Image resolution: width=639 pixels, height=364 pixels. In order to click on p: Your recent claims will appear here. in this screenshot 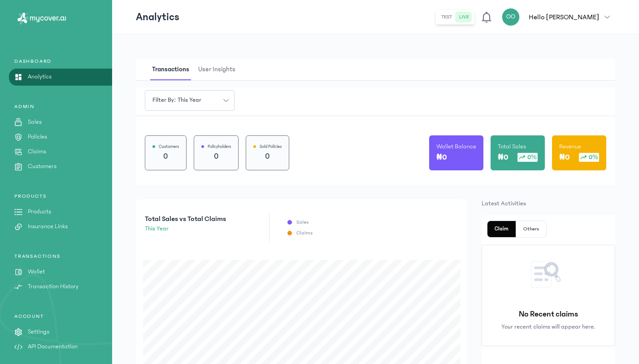, I will do `click(548, 327)`.